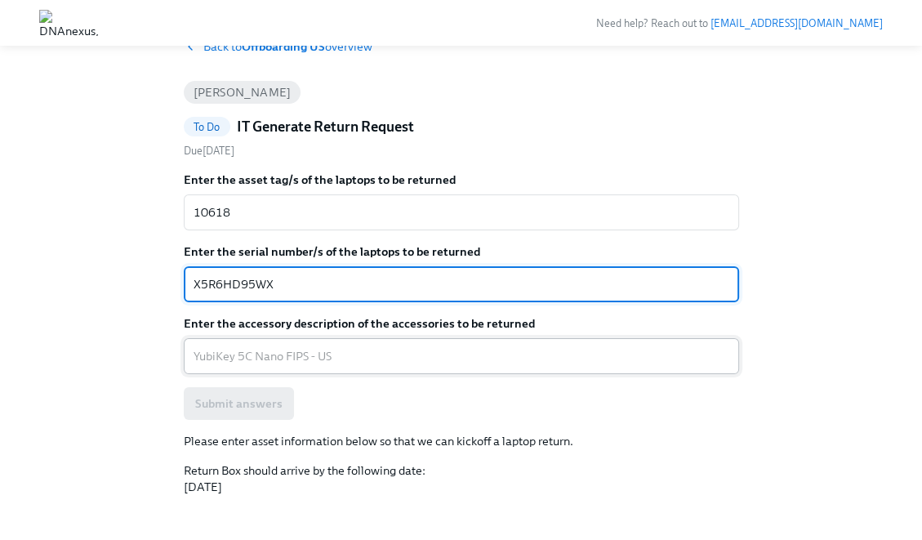 The width and height of the screenshot is (922, 540). I want to click on span: Wednesday, October 15th 2025, 9:00 am, so click(209, 150).